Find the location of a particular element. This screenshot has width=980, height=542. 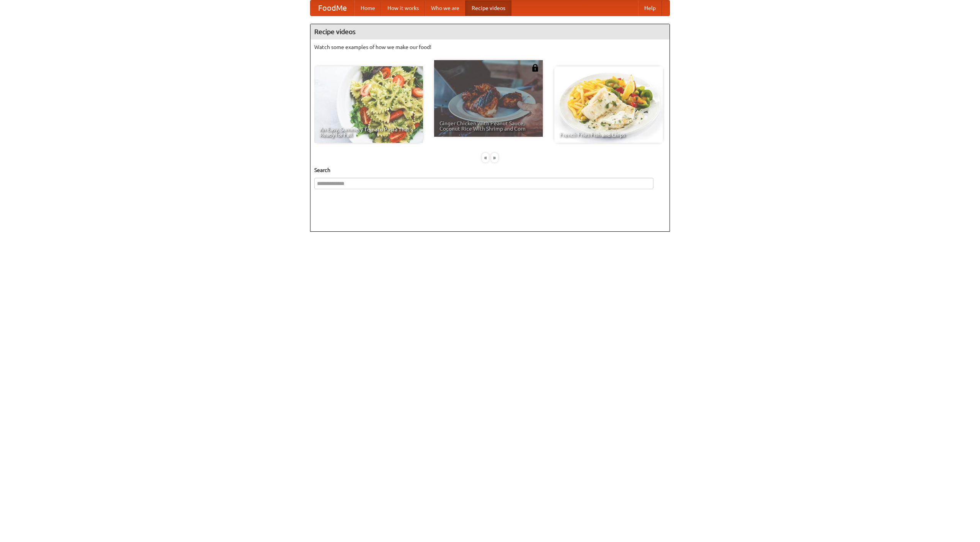

a: An Easy, Summery Tomato Pasta That's Ready for Fall is located at coordinates (369, 104).